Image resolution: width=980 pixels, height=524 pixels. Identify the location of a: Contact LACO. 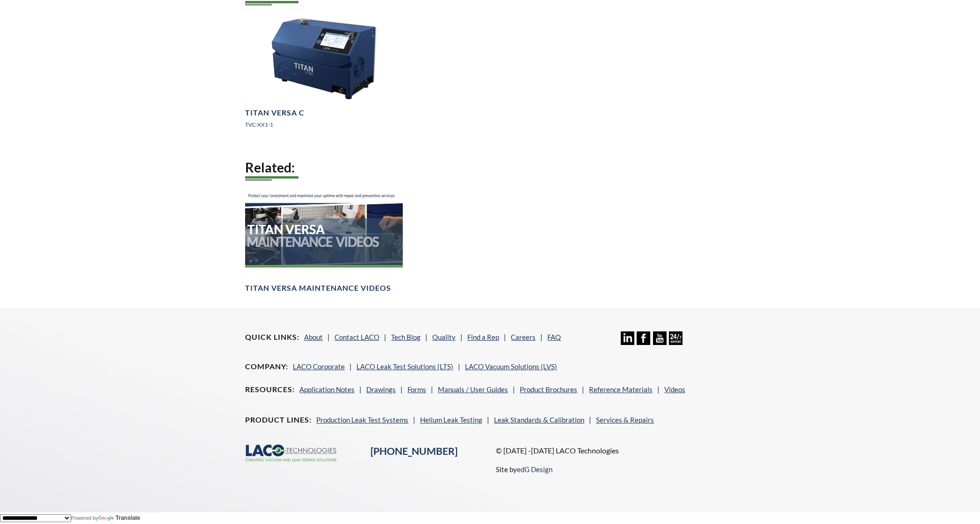
(357, 337).